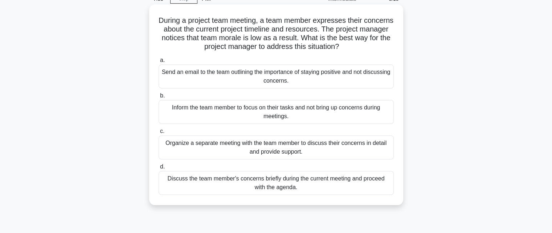  I want to click on div: Organize a separate meeting with the team member to discuss their concerns in detail and provide ..., so click(276, 148).